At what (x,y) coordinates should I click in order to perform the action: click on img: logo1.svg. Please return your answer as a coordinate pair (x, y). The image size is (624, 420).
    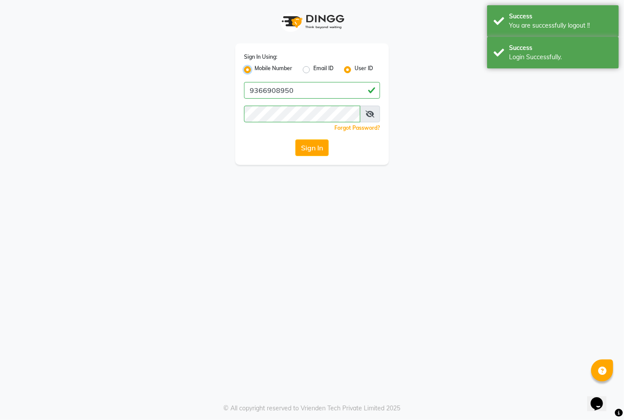
    Looking at the image, I should click on (312, 21).